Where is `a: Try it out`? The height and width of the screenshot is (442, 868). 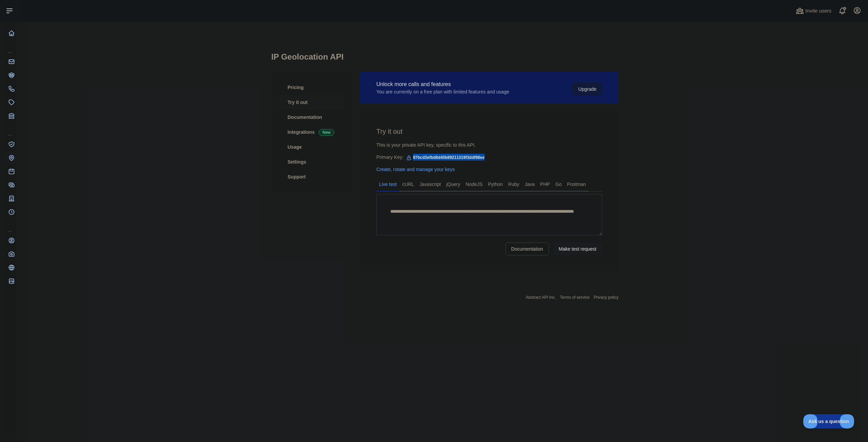
a: Try it out is located at coordinates (311, 103).